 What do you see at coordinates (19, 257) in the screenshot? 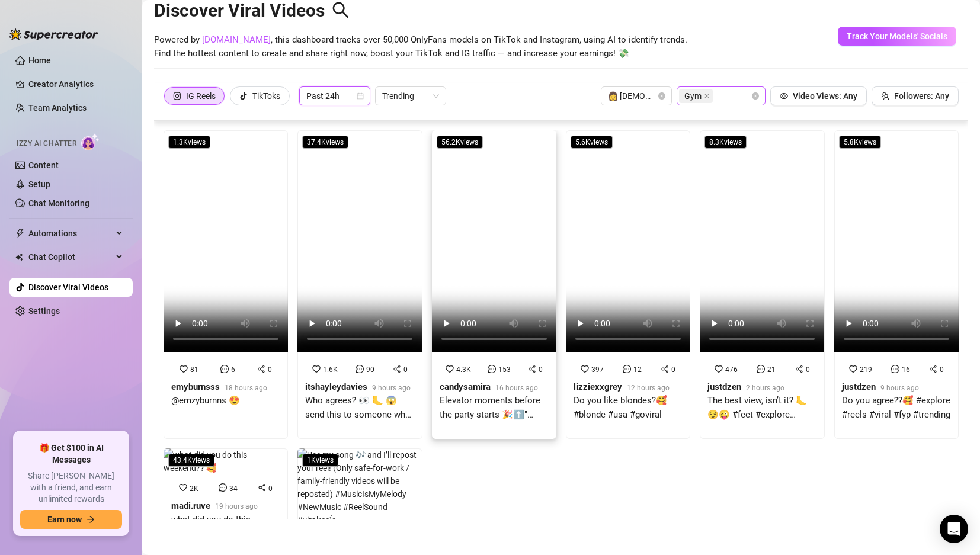
I see `img: Chat Copilot` at bounding box center [19, 257].